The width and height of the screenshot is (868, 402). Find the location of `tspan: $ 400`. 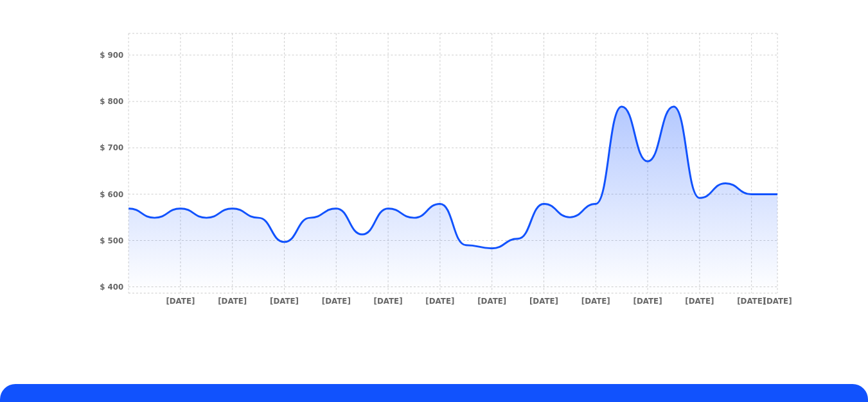

tspan: $ 400 is located at coordinates (111, 287).